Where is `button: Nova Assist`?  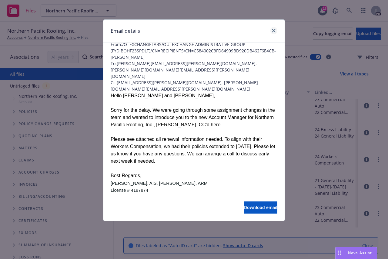
button: Nova Assist is located at coordinates (356, 253).